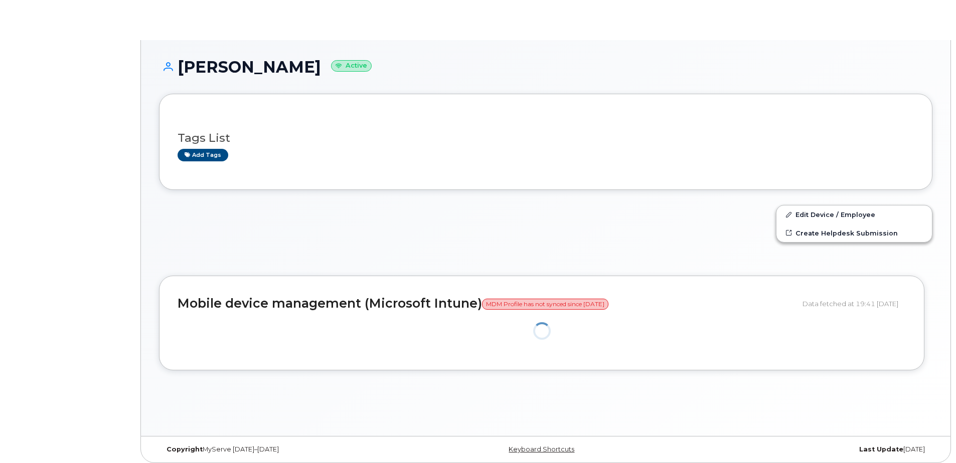 Image resolution: width=956 pixels, height=463 pixels. I want to click on small: Active, so click(351, 66).